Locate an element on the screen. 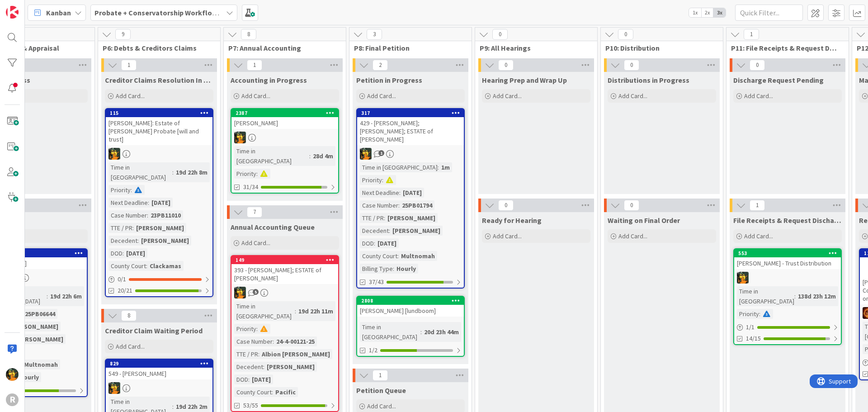  span: Kanban is located at coordinates (58, 13).